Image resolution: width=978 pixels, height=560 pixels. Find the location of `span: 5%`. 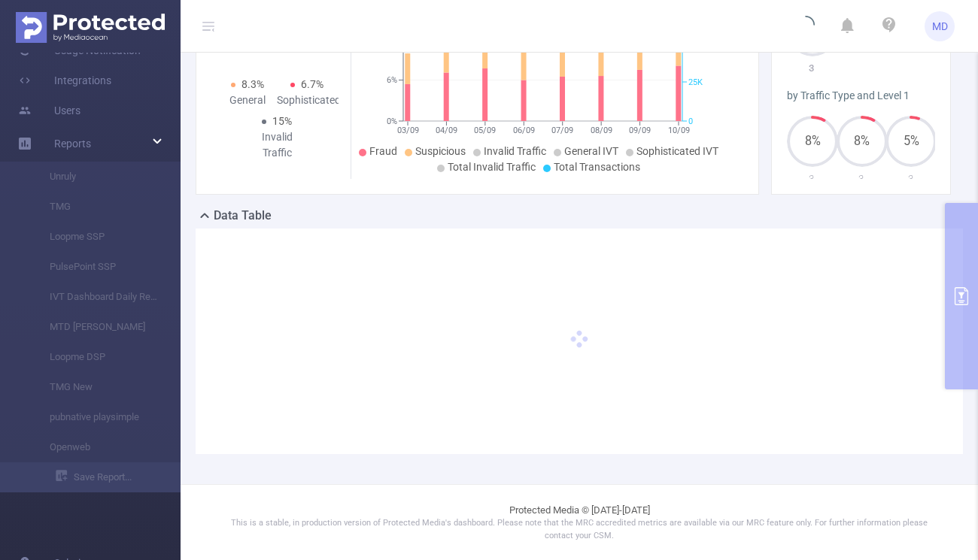

span: 5% is located at coordinates (911, 142).